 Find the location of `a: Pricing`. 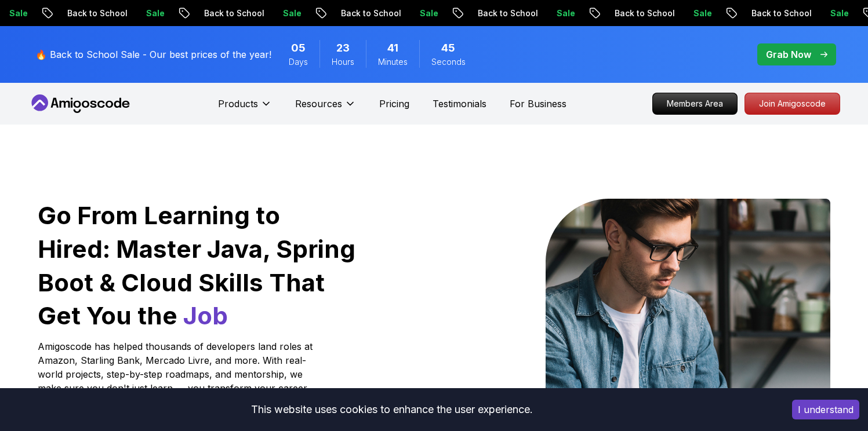

a: Pricing is located at coordinates (394, 104).